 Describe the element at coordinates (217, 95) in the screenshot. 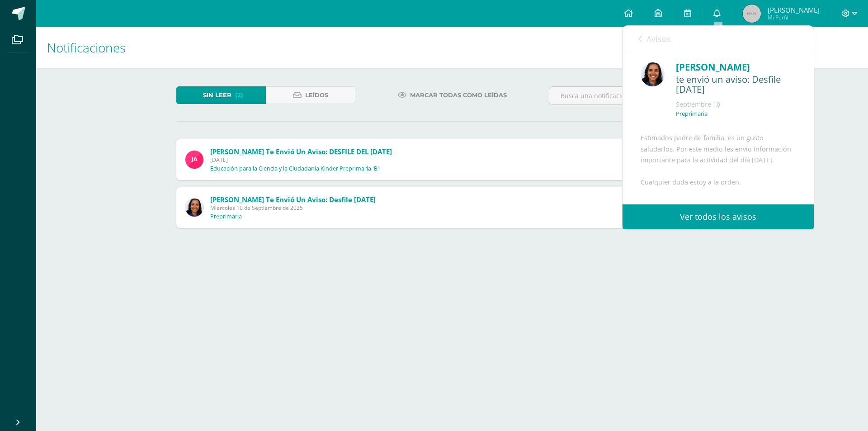

I see `span: Sin leer` at that location.